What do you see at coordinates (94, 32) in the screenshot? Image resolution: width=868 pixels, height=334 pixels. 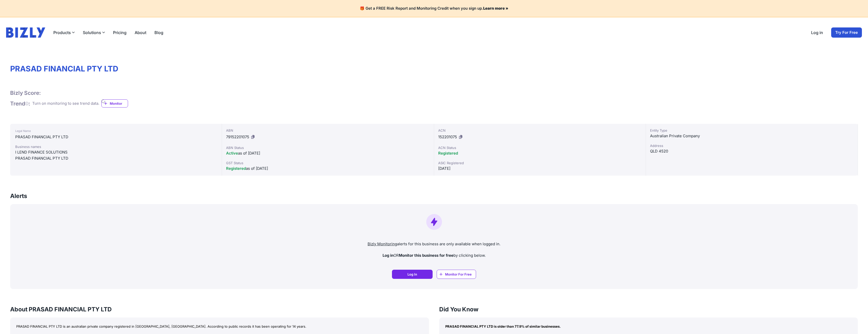 I see `button: Solutions` at bounding box center [94, 32].